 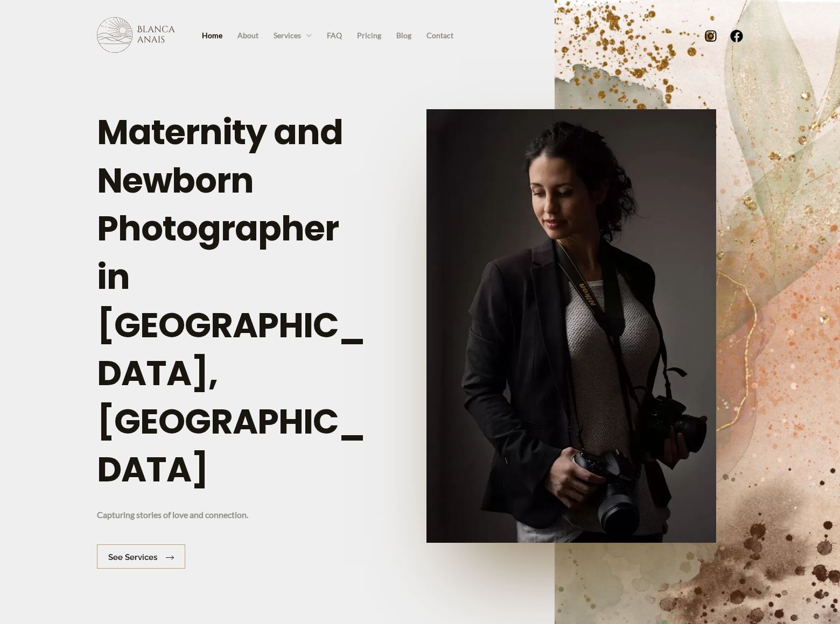 What do you see at coordinates (736, 36) in the screenshot?
I see `a: Facebook` at bounding box center [736, 36].